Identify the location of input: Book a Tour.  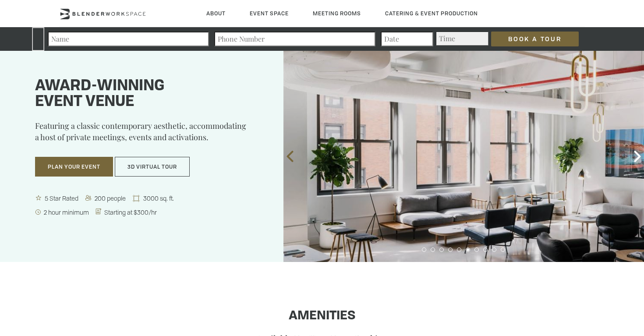
(535, 39).